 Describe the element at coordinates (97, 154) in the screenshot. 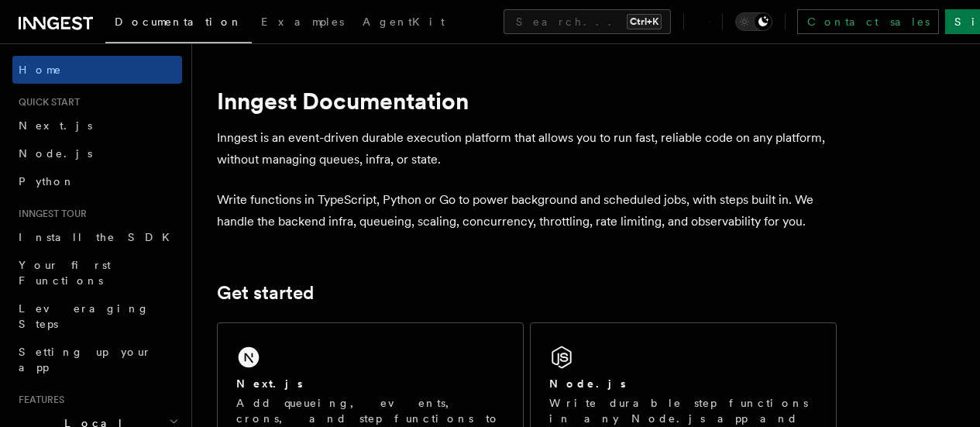

I see `a: Node.js` at that location.